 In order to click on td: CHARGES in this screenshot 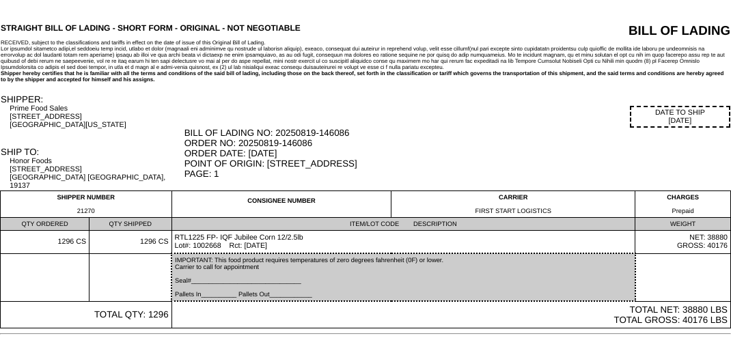, I will do `click(683, 204)`.